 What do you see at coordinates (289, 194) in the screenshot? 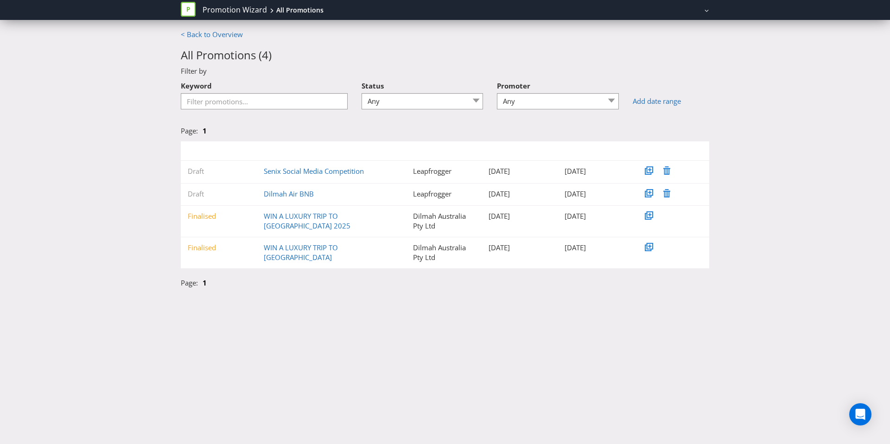
I see `a: Dilmah Air BNB` at bounding box center [289, 194].